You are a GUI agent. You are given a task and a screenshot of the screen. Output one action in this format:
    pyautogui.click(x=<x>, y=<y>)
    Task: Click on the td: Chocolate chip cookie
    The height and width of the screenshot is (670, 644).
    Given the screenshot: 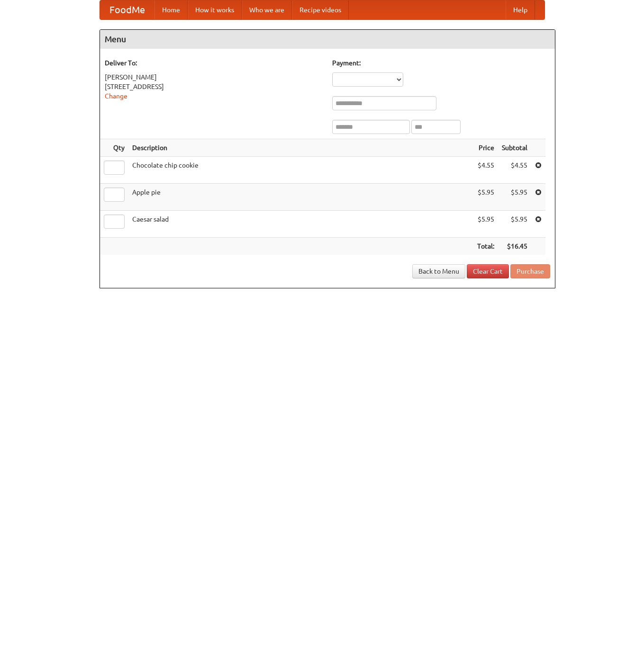 What is the action you would take?
    pyautogui.click(x=301, y=170)
    